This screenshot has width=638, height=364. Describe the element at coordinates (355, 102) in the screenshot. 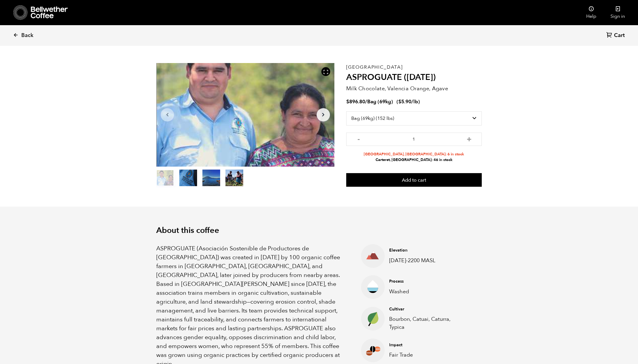

I see `bdi: 896.80` at that location.